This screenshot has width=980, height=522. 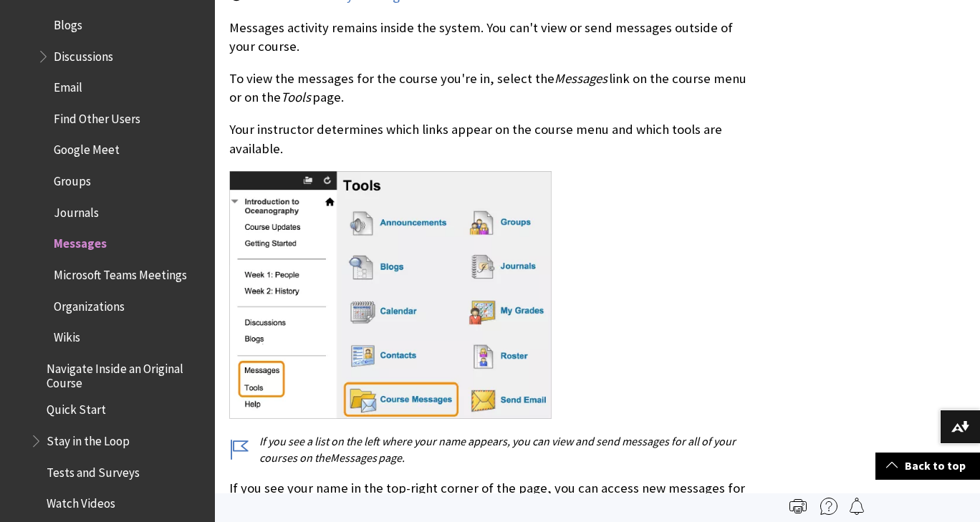 What do you see at coordinates (125, 374) in the screenshot?
I see `span: Navigate Inside an Original Course` at bounding box center [125, 374].